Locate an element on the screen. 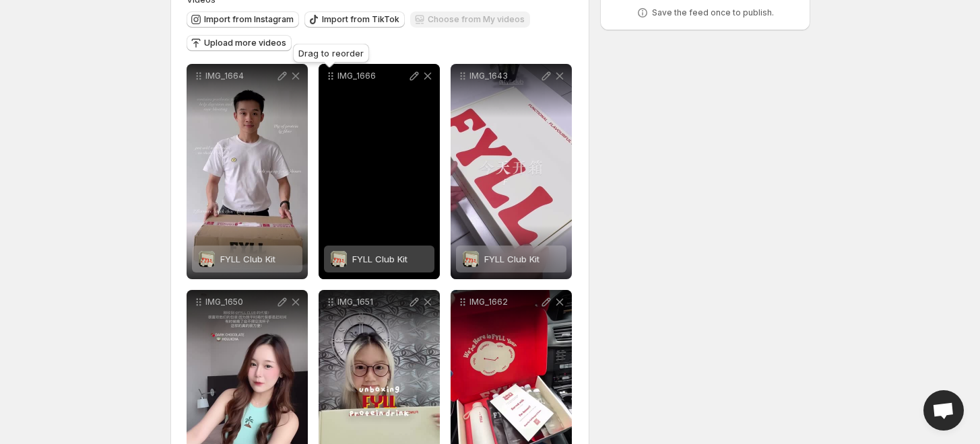  p: Save the feed once to publish. is located at coordinates (712, 13).